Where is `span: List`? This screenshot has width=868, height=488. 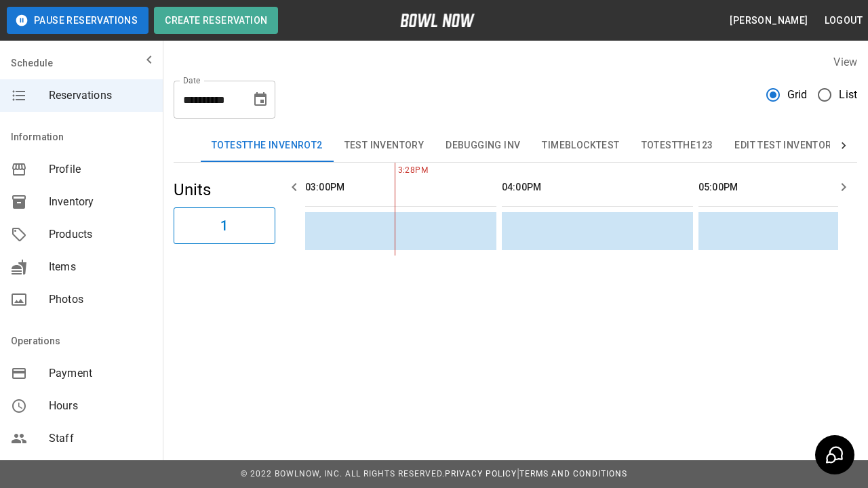 span: List is located at coordinates (848, 95).